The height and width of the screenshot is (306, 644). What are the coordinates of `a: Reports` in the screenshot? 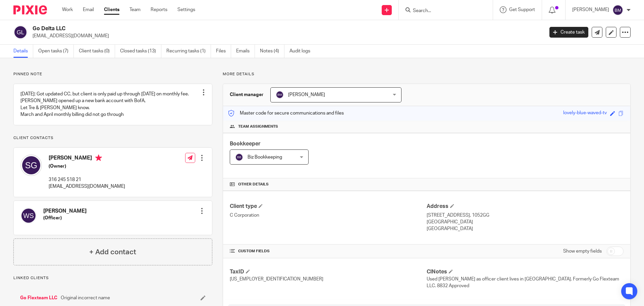 It's located at (159, 10).